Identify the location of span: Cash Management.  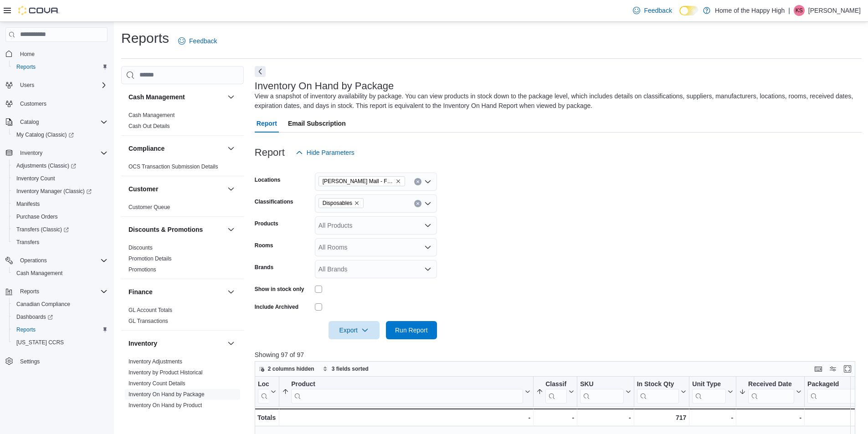
(39, 273).